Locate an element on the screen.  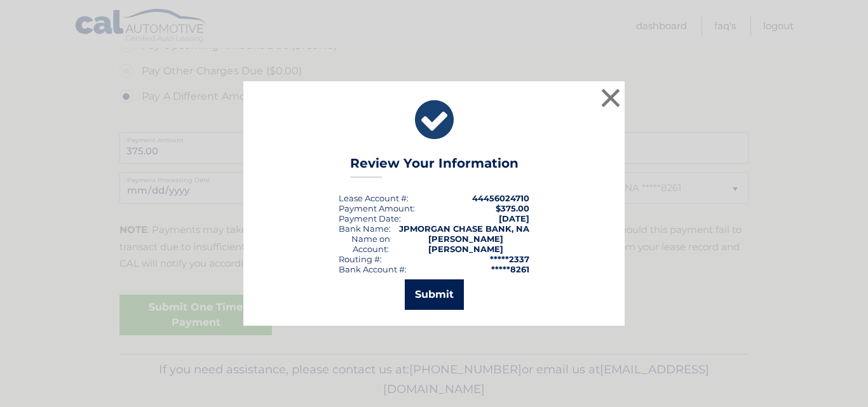
div: Routing #: is located at coordinates (361, 259).